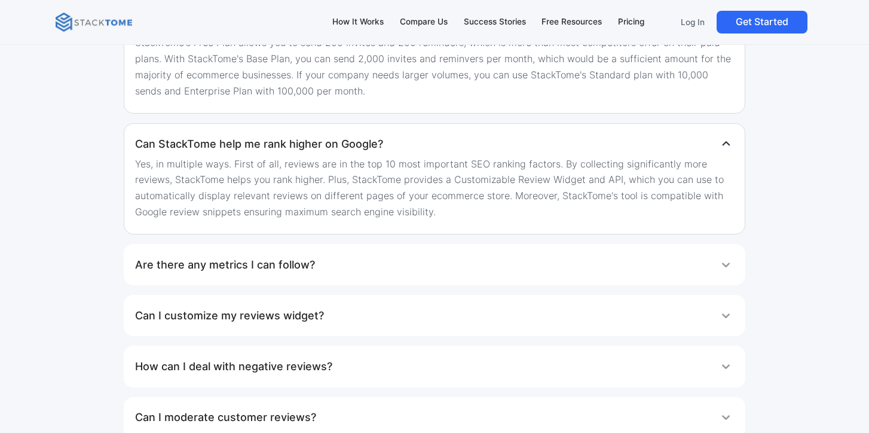 The image size is (869, 433). I want to click on a: Compare Us, so click(423, 22).